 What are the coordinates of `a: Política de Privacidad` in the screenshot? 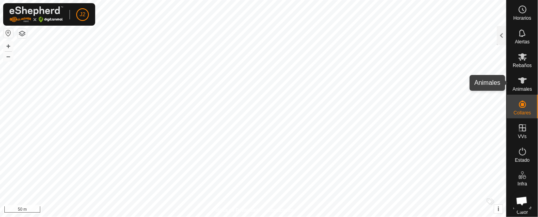 It's located at (235, 211).